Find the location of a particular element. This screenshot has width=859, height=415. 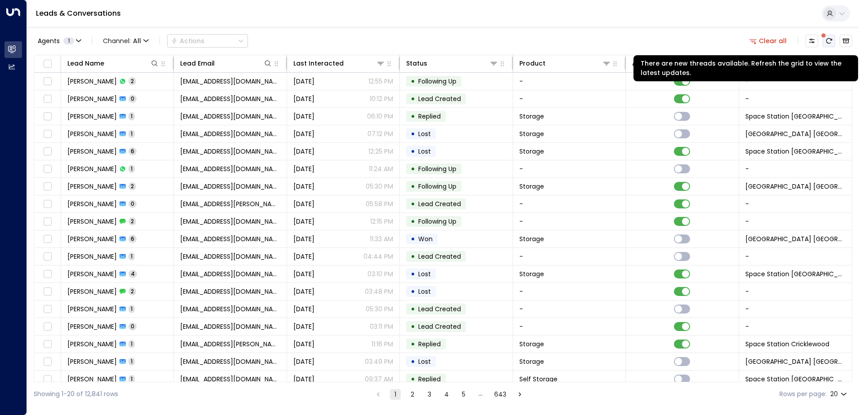

span: Space Station Castle Bromwich is located at coordinates (795, 361).